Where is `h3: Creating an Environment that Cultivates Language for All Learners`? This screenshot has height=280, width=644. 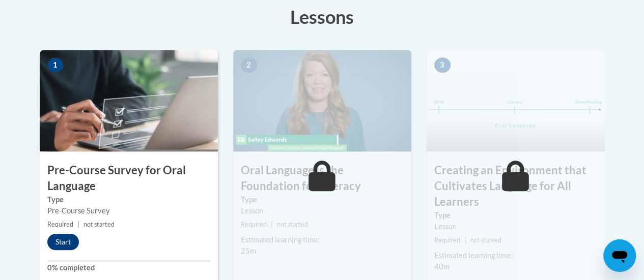 h3: Creating an Environment that Cultivates Language for All Learners is located at coordinates (516, 186).